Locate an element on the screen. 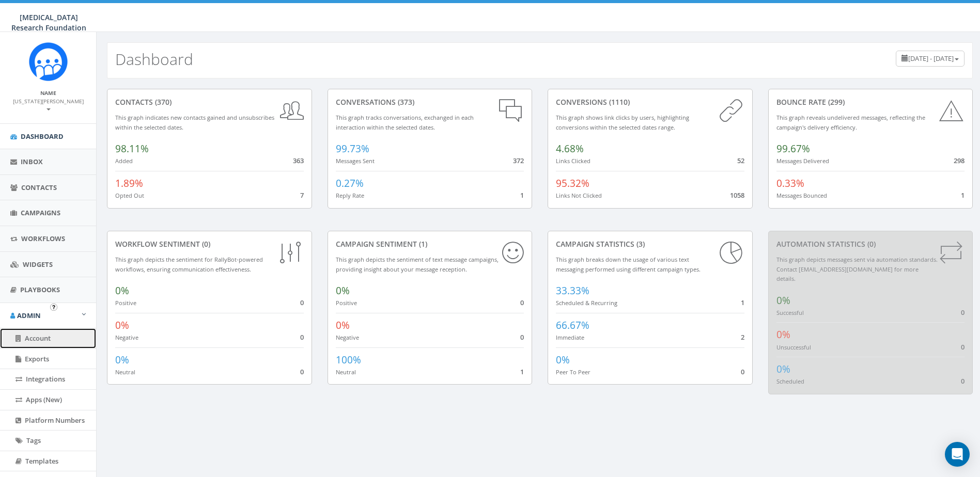 The width and height of the screenshot is (980, 477). span: Templates is located at coordinates (42, 460).